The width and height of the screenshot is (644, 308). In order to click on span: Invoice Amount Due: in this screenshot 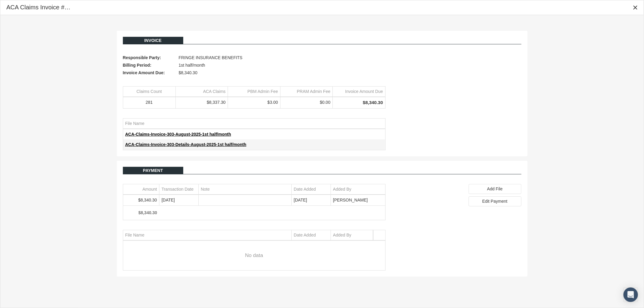, I will do `click(149, 73)`.